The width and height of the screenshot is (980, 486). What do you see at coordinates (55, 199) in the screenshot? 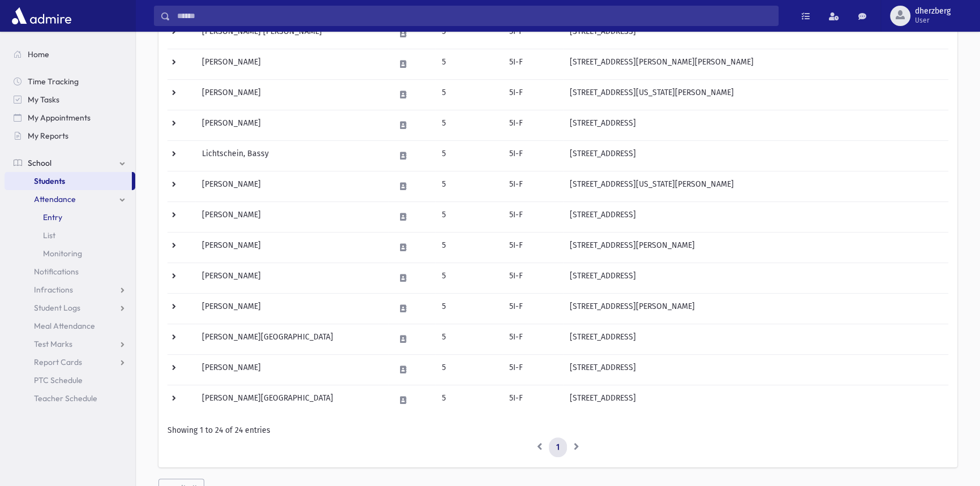
I see `span: Attendance` at bounding box center [55, 199].